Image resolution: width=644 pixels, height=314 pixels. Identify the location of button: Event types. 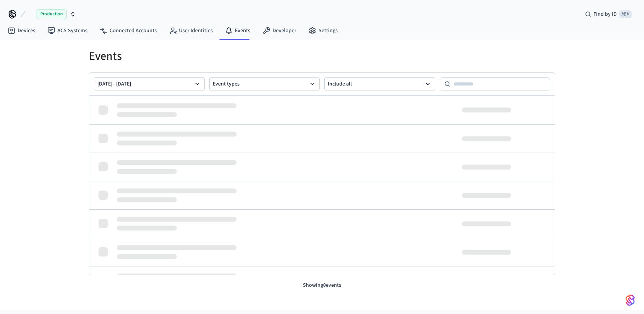
(264, 84).